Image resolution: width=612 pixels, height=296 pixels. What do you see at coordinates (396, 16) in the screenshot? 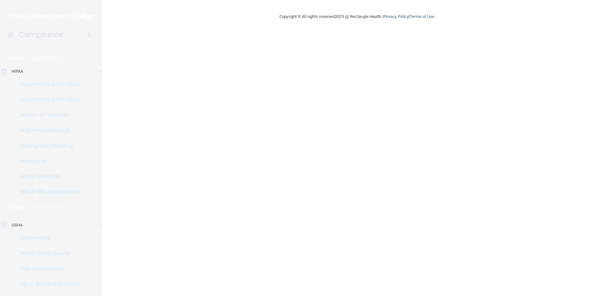
I see `a: Privacy Policy` at bounding box center [396, 16].